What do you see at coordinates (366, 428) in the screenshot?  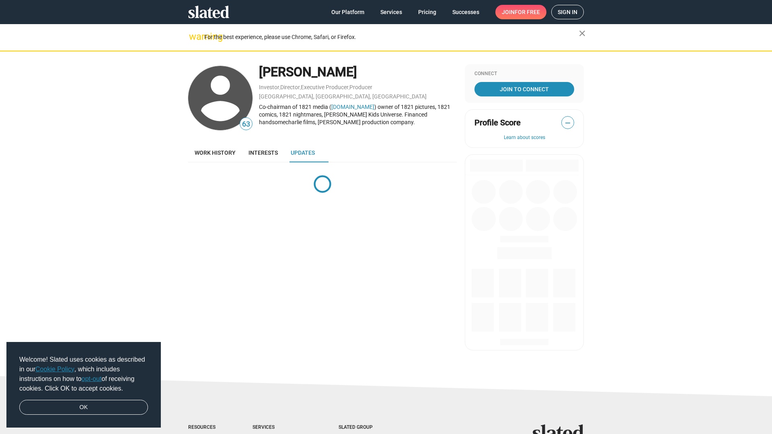 I see `div: Slated Group` at bounding box center [366, 428].